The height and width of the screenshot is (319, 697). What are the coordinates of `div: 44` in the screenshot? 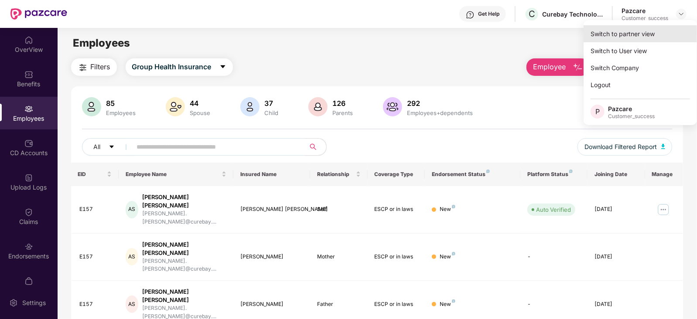 It's located at (200, 103).